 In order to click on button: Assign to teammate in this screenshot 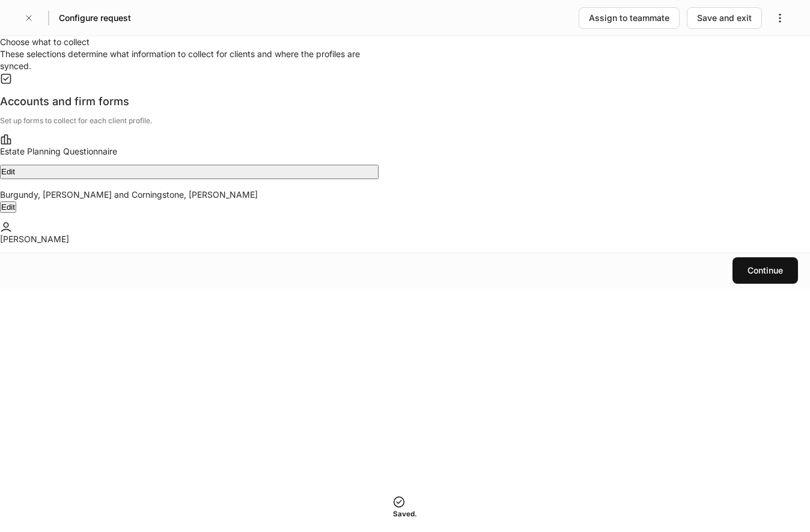, I will do `click(629, 18)`.